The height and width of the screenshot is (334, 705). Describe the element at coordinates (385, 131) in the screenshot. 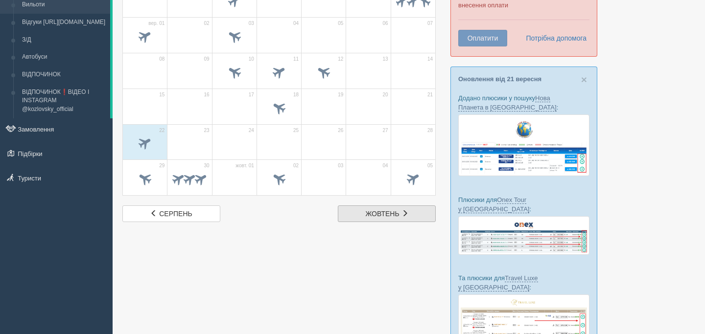

I see `span: 27` at that location.